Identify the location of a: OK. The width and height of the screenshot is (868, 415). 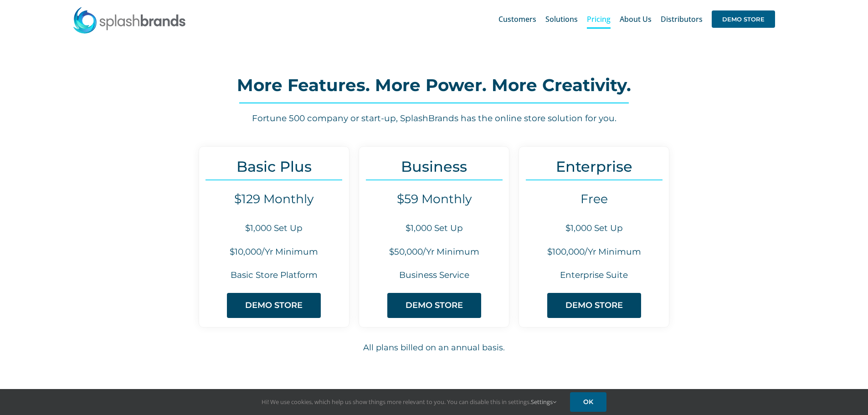
(588, 402).